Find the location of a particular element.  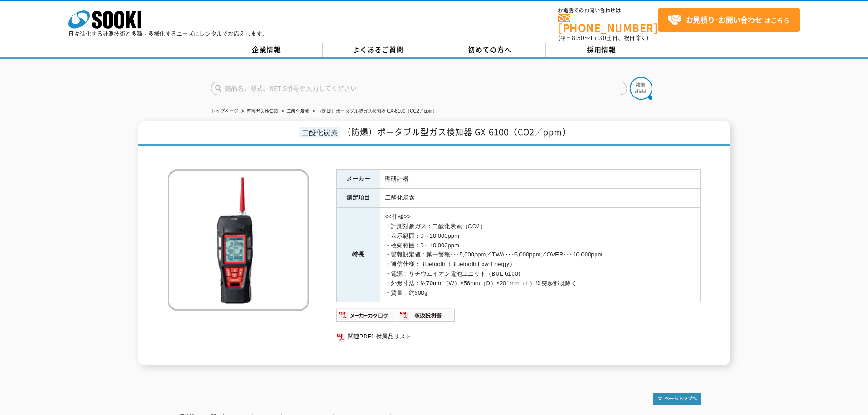

img: トップページへ is located at coordinates (677, 398).